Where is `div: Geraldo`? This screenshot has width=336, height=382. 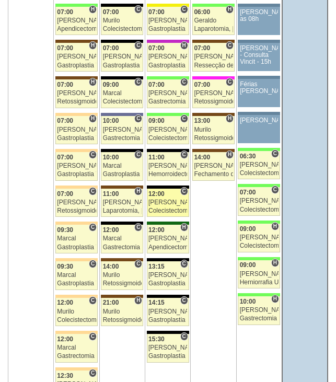 div: Geraldo is located at coordinates (213, 20).